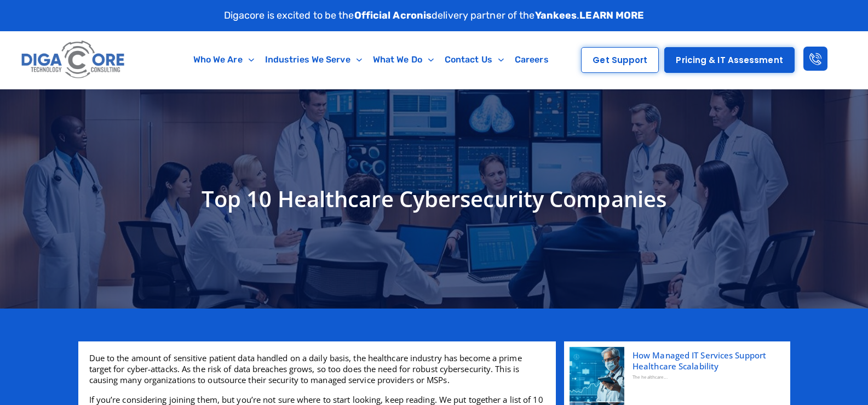 The width and height of the screenshot is (868, 405). What do you see at coordinates (532, 59) in the screenshot?
I see `a: Careers` at bounding box center [532, 59].